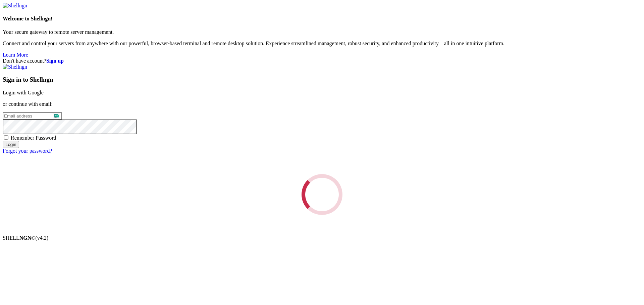  Describe the element at coordinates (55, 60) in the screenshot. I see `strong: Sign up` at that location.